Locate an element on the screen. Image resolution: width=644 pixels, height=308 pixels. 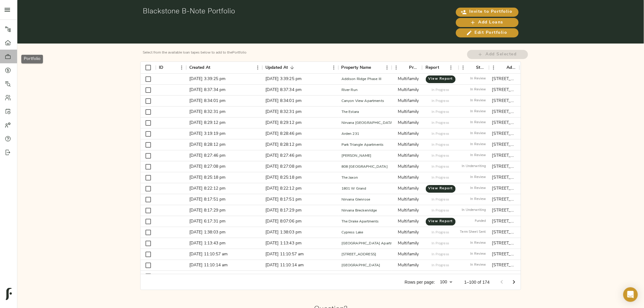
div: 155 Plez Morgan, Montgomery, TX 77356, USA is located at coordinates (505, 244).